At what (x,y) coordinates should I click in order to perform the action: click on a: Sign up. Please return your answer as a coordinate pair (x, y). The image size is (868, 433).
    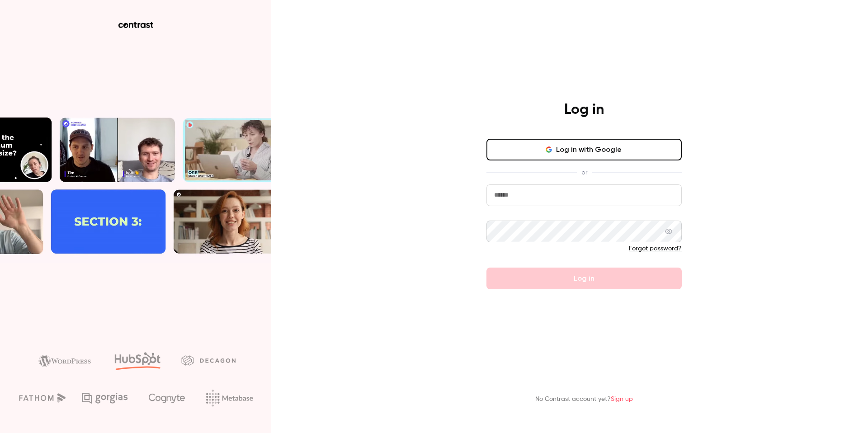
    Looking at the image, I should click on (621, 400).